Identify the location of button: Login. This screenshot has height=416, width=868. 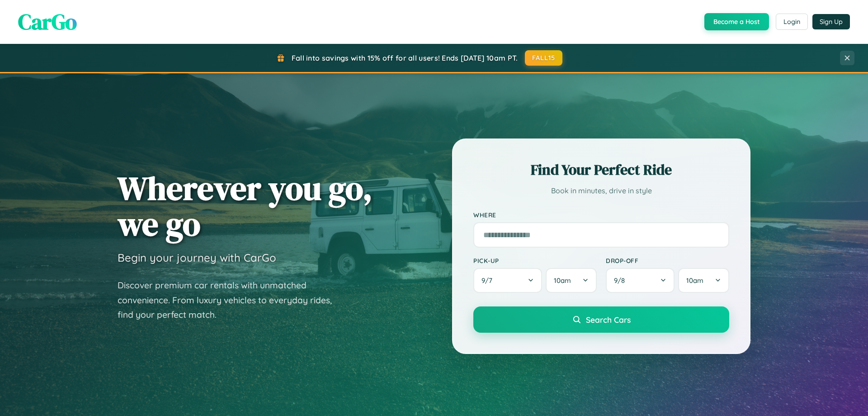
(792, 22).